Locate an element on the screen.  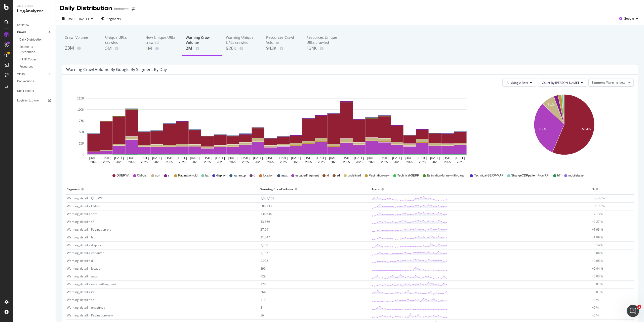
span: 588,733 is located at coordinates (266, 206).